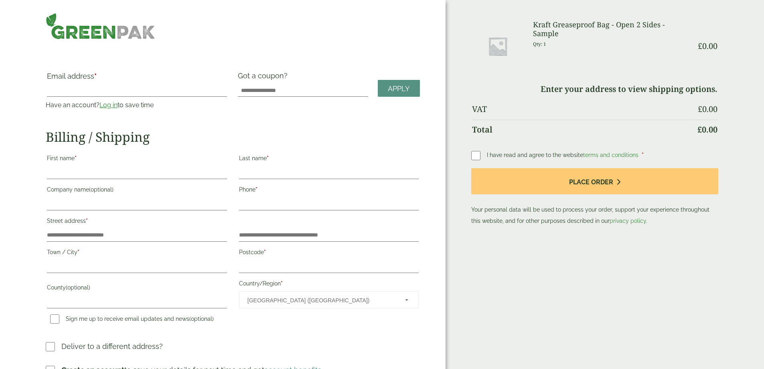 The image size is (764, 369). What do you see at coordinates (329, 159) in the screenshot?
I see `label: Last name` at bounding box center [329, 159].